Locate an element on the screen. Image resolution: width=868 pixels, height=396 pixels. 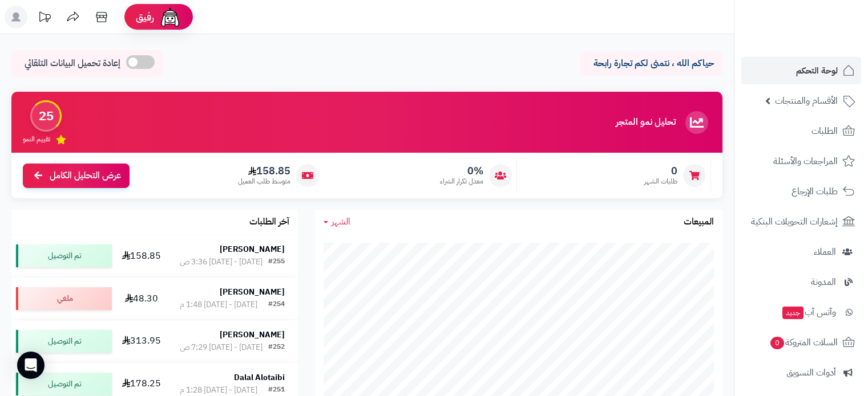
td: 158.85 is located at coordinates (142, 256).